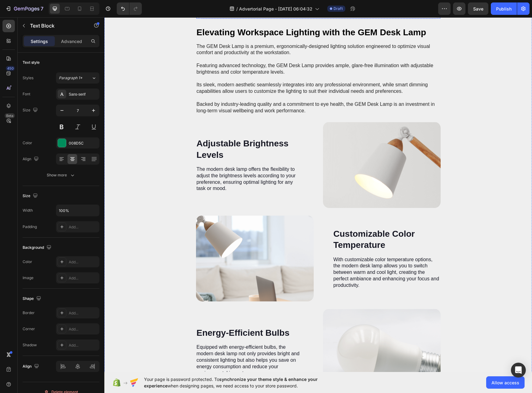  What do you see at coordinates (42, 9) in the screenshot?
I see `p: 7` at bounding box center [42, 9].